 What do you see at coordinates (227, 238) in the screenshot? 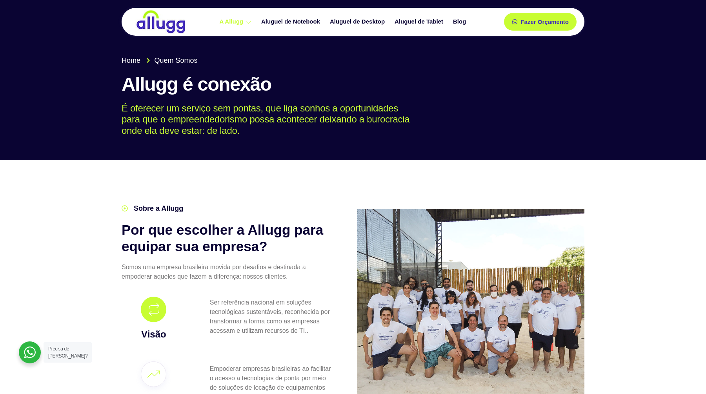
I see `h2: Por que escolher a Allugg para equipar sua empresa?` at bounding box center [227, 238].